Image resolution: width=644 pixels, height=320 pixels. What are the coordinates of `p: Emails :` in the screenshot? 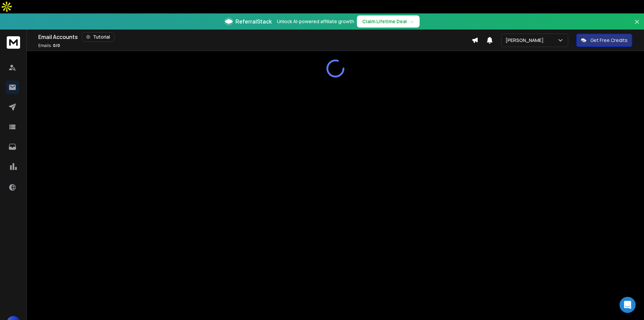 It's located at (49, 46).